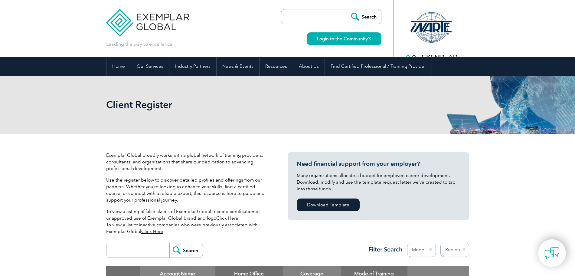  I want to click on a: News & Events, so click(238, 66).